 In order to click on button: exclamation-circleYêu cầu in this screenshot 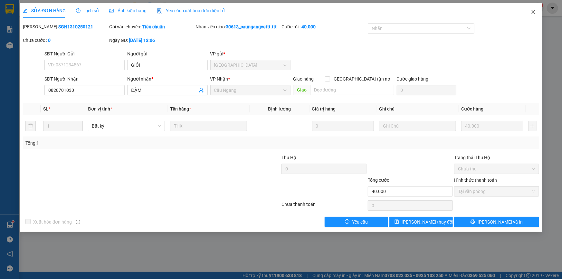, I will do `click(356, 222)`.